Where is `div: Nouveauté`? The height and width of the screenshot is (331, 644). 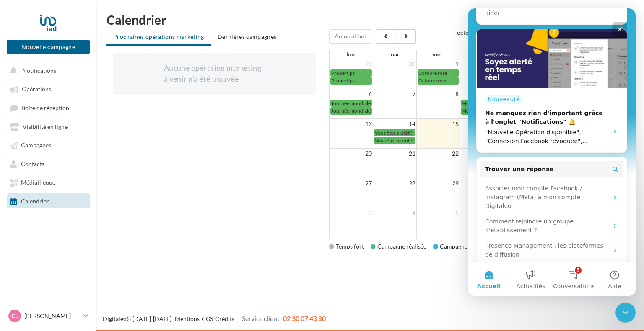 div: Nouveauté is located at coordinates (36, 91).